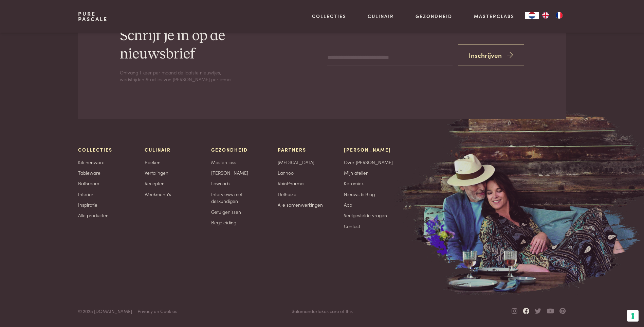  Describe the element at coordinates (354, 183) in the screenshot. I see `a: Keramiek` at that location.